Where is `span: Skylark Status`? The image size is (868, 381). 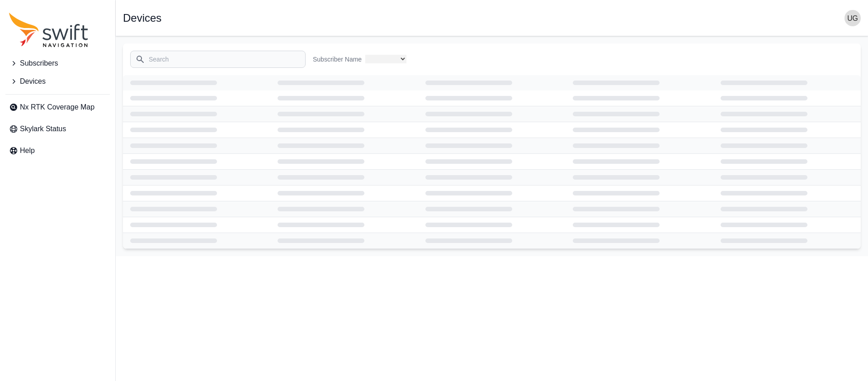 span: Skylark Status is located at coordinates (43, 129).